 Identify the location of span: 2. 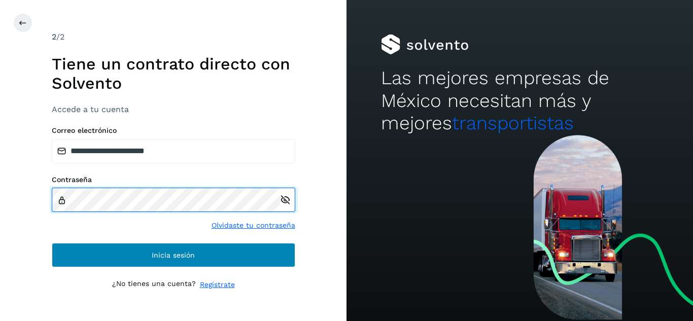
(54, 37).